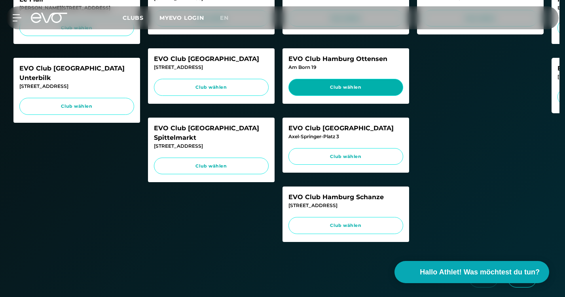  Describe the element at coordinates (346, 67) in the screenshot. I see `div: Am Born 19` at that location.